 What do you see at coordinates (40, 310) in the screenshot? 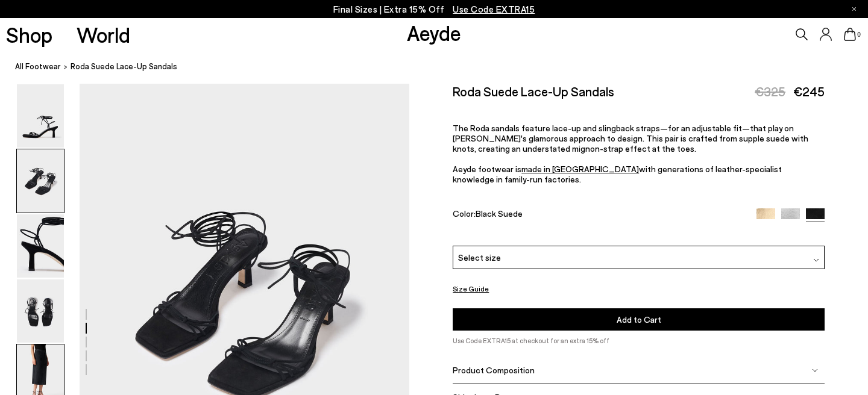
I see `img: Roda Suede Lace-Up Sandals - Image 4` at bounding box center [40, 310].